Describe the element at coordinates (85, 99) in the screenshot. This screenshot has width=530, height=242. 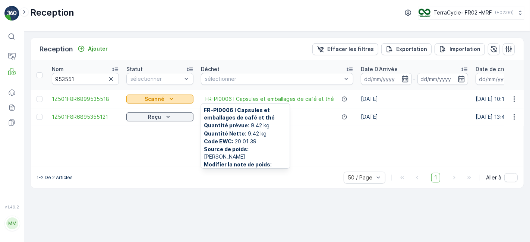
I see `a: 1Z501F8R6899535518` at that location.